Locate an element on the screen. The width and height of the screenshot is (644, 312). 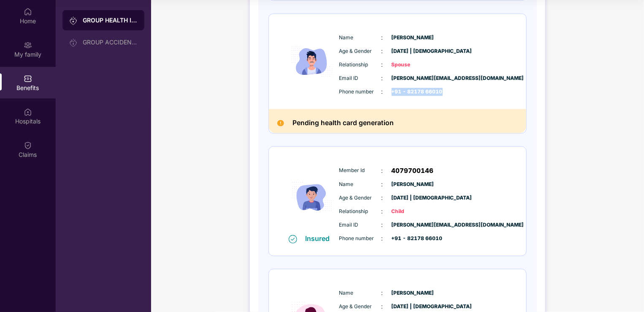
img: svg+xml;base64,PHN2ZyBpZD0iQ2xhaW0iIHhtbG5zPSJodHRwOi8vd3d3LnczLm9yZy8yMDAwL3N2ZyIgd2lkdGg9IjIwIi... is located at coordinates (28, 145).